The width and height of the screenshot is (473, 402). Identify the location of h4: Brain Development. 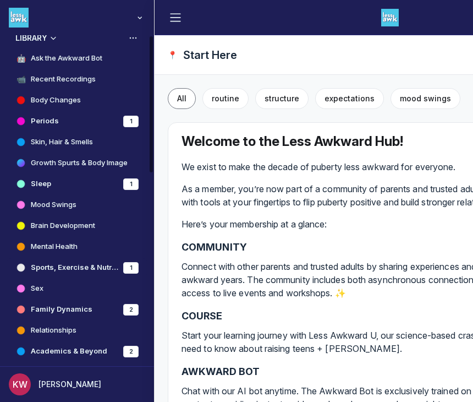
(63, 226).